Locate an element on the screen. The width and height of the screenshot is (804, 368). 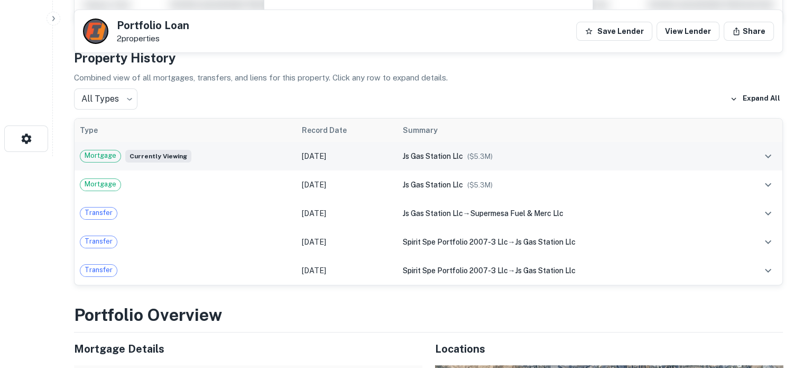
th: Record Date is located at coordinates (347, 130).